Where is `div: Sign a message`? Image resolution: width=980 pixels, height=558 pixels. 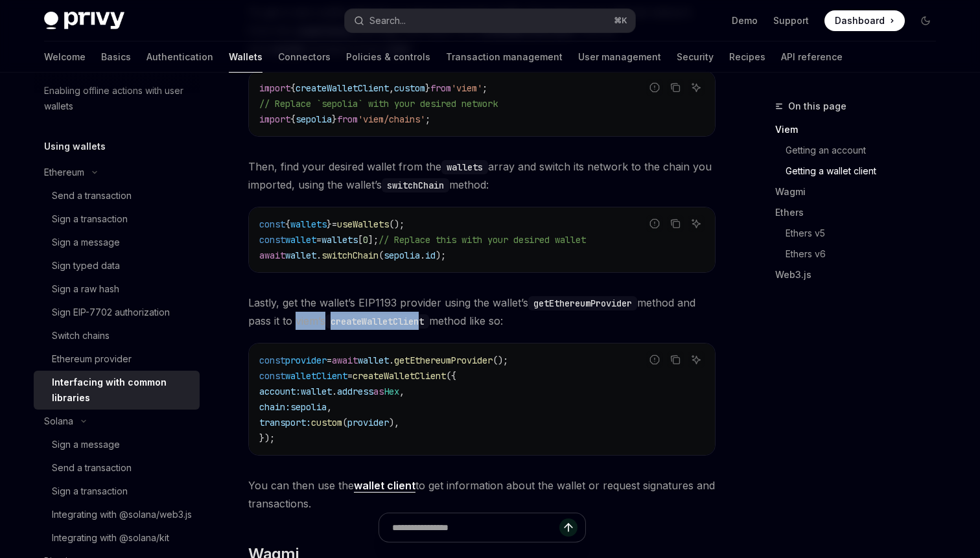 div: Sign a message is located at coordinates (85, 242).